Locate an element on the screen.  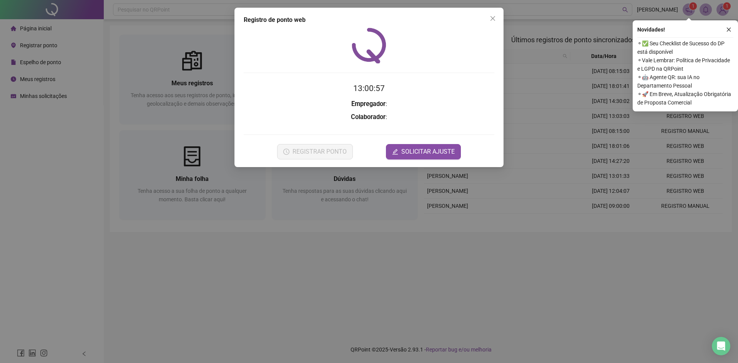
span: ⚬ Vale Lembrar: Política de Privacidade e LGPD na QRPoint is located at coordinates (685, 65).